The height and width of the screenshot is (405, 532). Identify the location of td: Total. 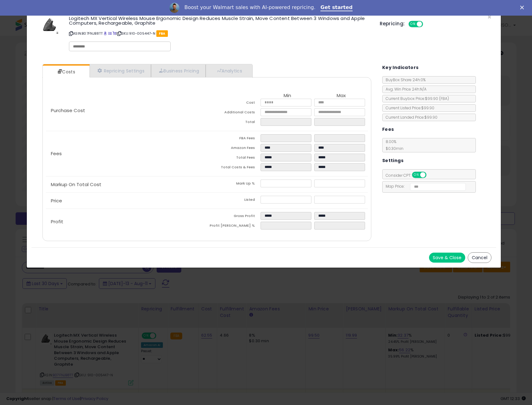
(234, 123).